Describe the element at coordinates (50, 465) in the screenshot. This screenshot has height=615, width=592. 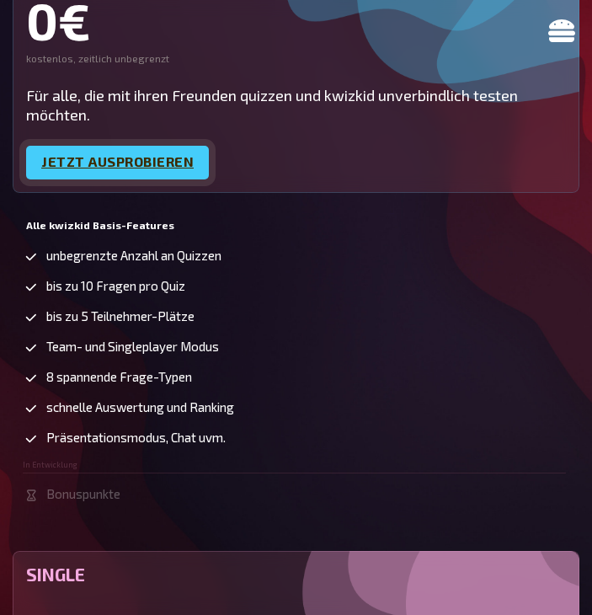
I see `span: In Entwicklung` at that location.